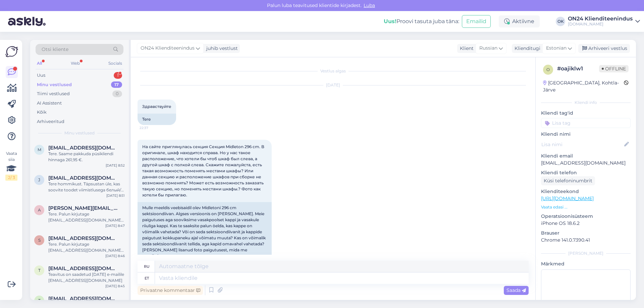  Describe the element at coordinates (117, 94) in the screenshot. I see `div: 0` at that location.